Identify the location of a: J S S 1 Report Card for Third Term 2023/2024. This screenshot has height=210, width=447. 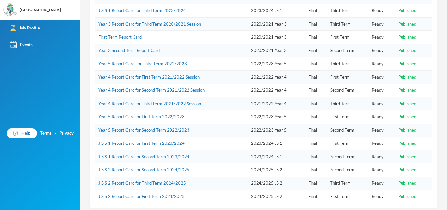
(142, 10).